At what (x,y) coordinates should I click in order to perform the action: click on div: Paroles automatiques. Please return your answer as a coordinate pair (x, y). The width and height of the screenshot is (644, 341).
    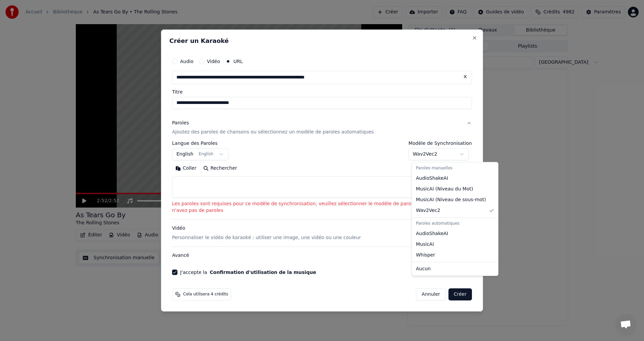
    Looking at the image, I should click on (455, 224).